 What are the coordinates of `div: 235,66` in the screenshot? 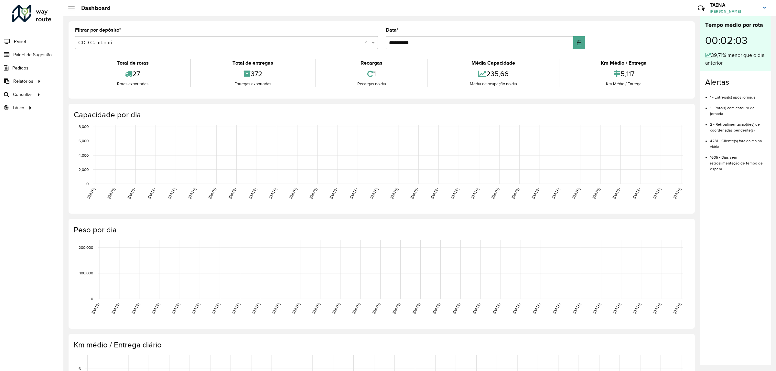 It's located at (493, 74).